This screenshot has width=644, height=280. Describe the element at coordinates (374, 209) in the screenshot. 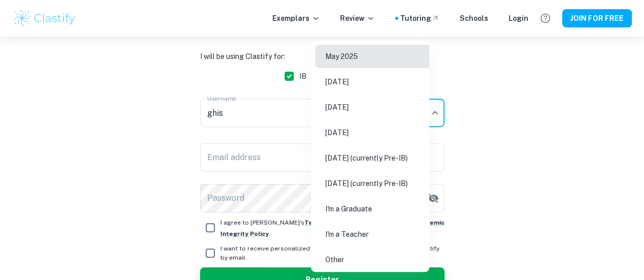

I see `li: I'm a Graduate` at that location.